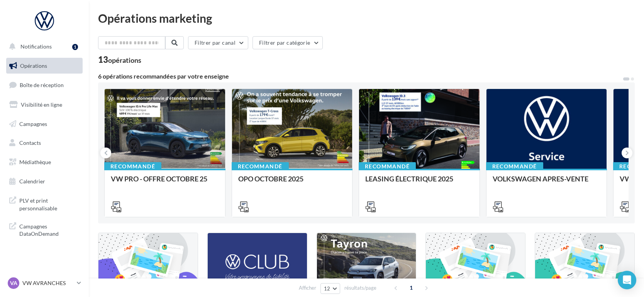  I want to click on button: 12, so click(330, 289).